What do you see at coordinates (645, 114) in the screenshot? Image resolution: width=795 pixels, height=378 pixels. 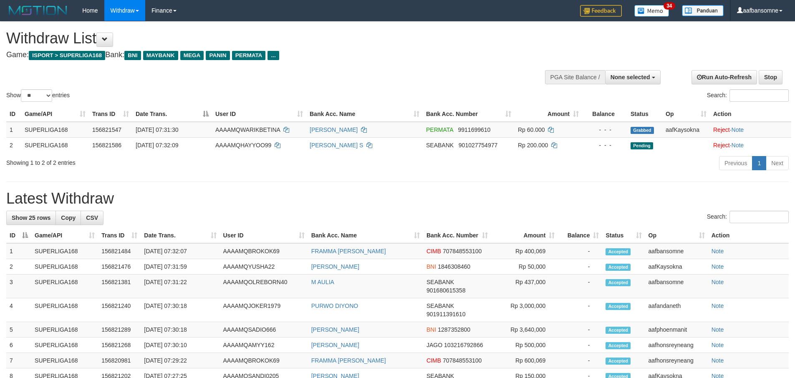 I see `th: Status` at bounding box center [645, 114].